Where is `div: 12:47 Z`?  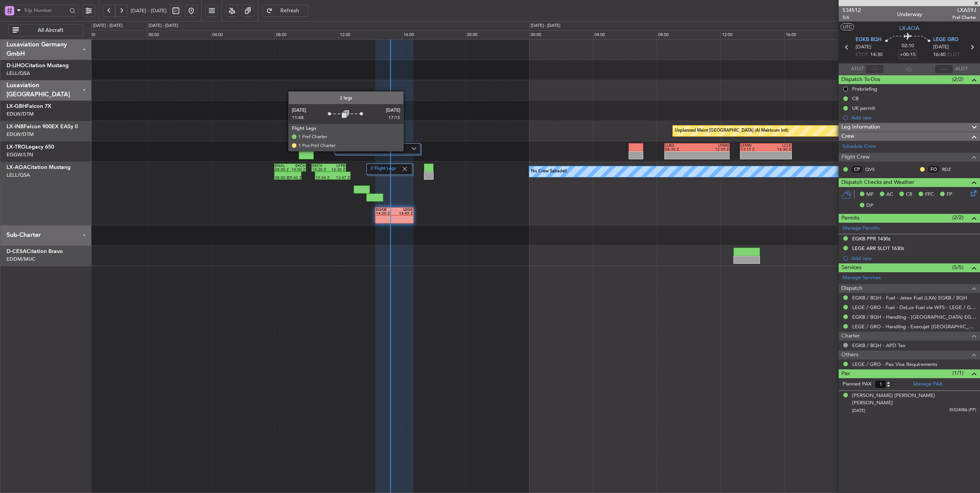 div: 12:47 Z is located at coordinates (341, 177).